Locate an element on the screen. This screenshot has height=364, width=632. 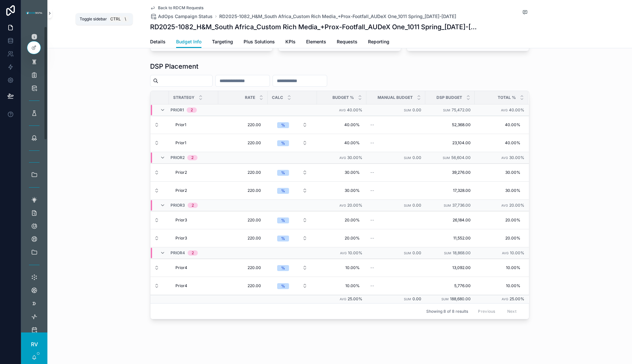
a: Elements is located at coordinates (316, 42).